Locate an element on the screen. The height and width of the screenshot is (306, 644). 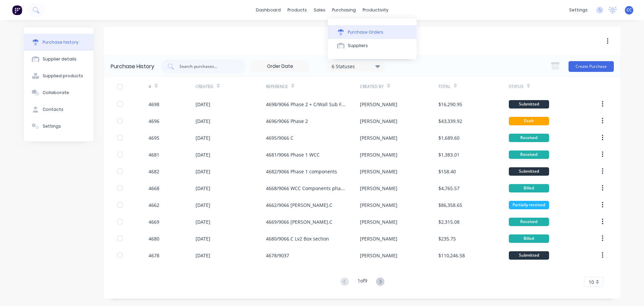
div: $1,689.60 is located at coordinates (449, 138).